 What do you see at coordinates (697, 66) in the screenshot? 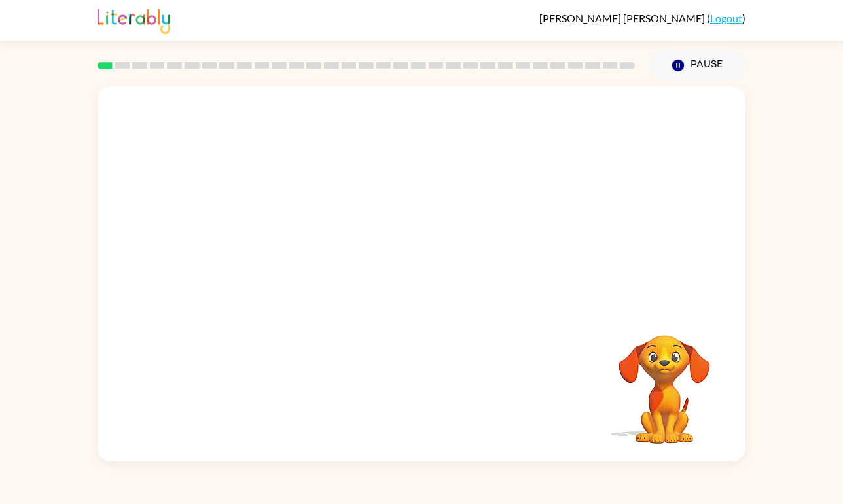
I see `button: Pause` at bounding box center [697, 66].